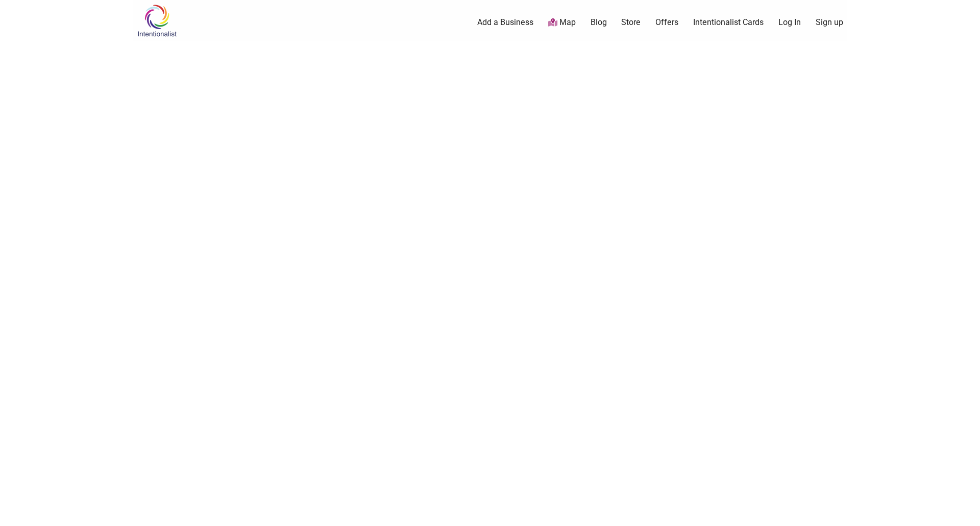  I want to click on a: Map, so click(562, 23).